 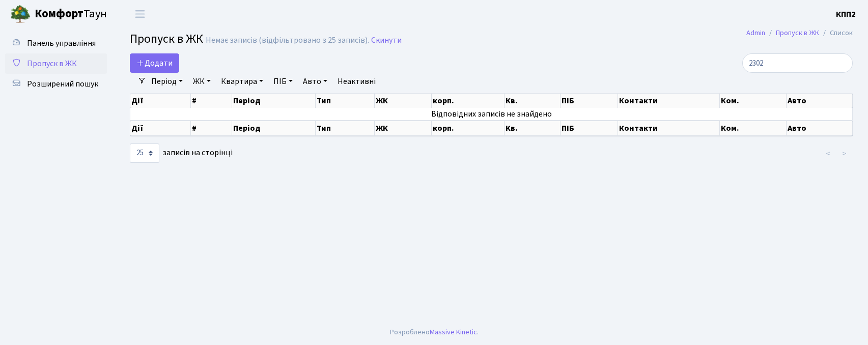 I want to click on td: Відповідних записів не знайдено, so click(x=491, y=114).